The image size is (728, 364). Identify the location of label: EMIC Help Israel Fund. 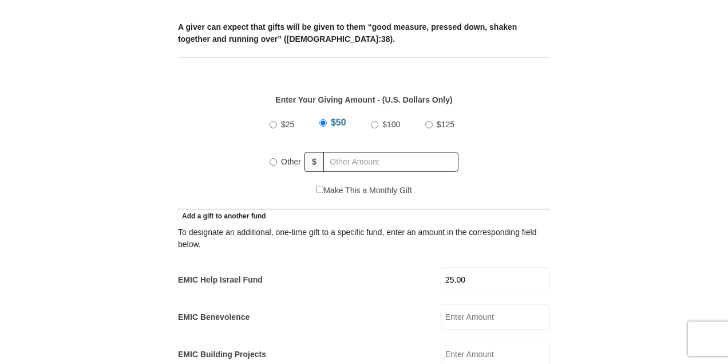
(220, 279).